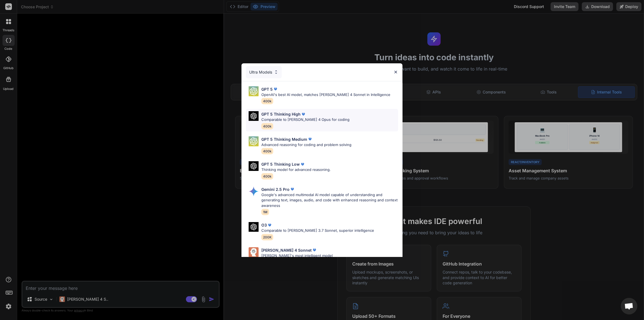 This screenshot has width=644, height=320. Describe the element at coordinates (396, 72) in the screenshot. I see `img: close` at that location.